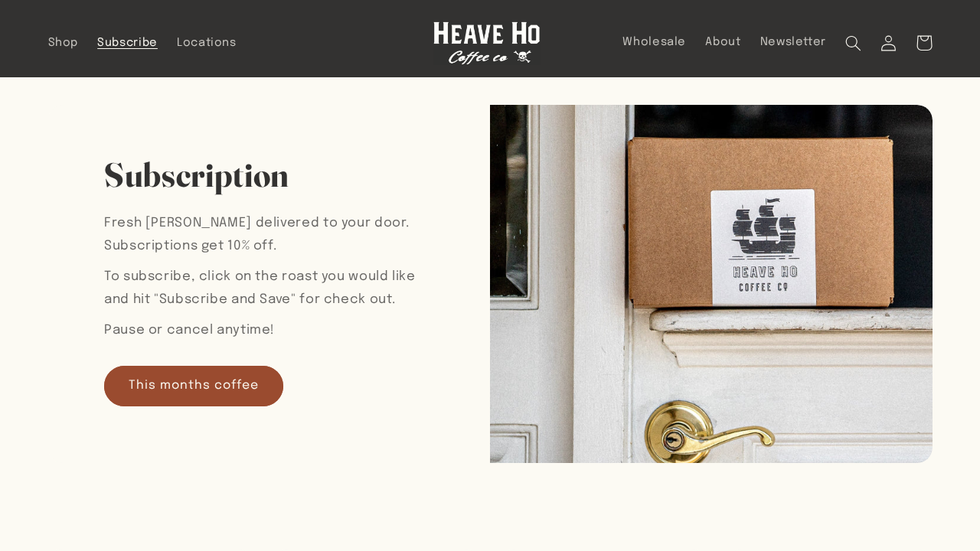  I want to click on a: Shop, so click(63, 43).